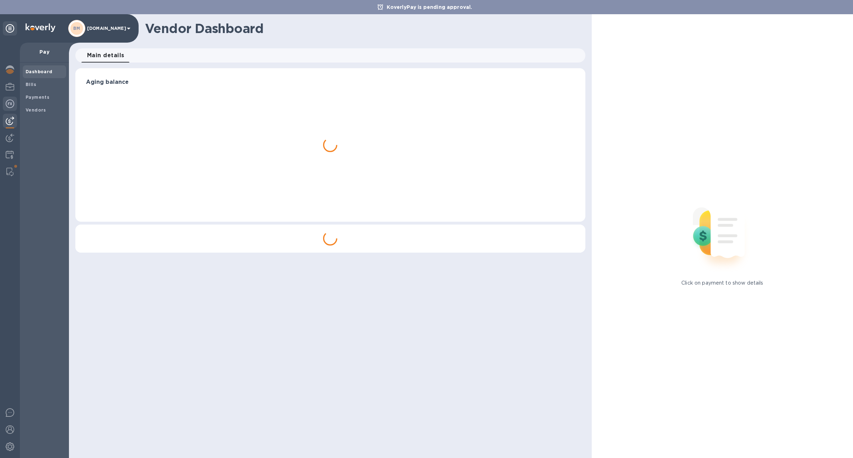  Describe the element at coordinates (362, 28) in the screenshot. I see `h1: Vendor Dashboard` at that location.